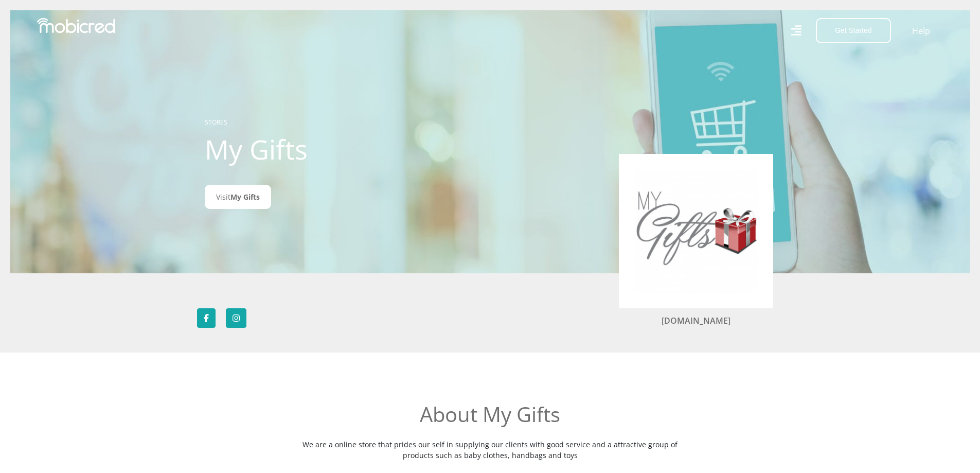 The width and height of the screenshot is (980, 473). I want to click on a: Help, so click(921, 31).